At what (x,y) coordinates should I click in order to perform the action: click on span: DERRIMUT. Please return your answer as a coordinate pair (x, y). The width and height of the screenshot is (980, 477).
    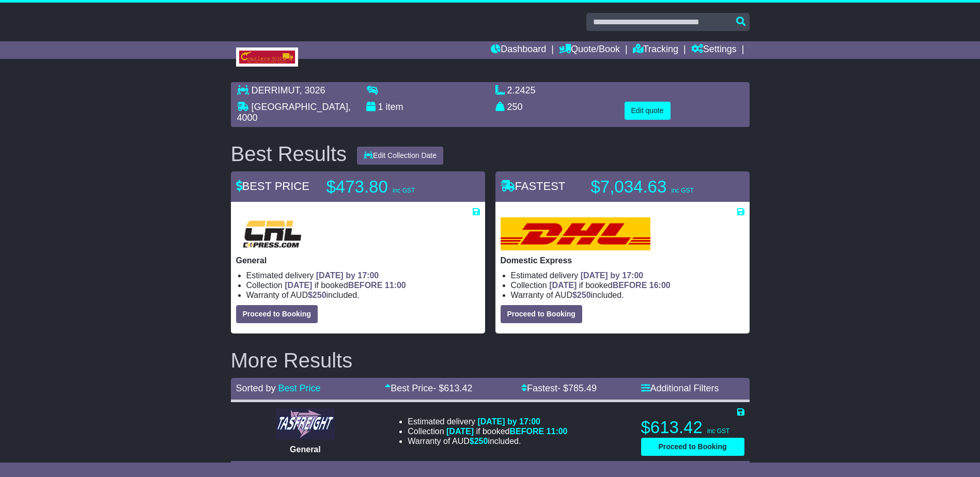
    Looking at the image, I should click on (276, 90).